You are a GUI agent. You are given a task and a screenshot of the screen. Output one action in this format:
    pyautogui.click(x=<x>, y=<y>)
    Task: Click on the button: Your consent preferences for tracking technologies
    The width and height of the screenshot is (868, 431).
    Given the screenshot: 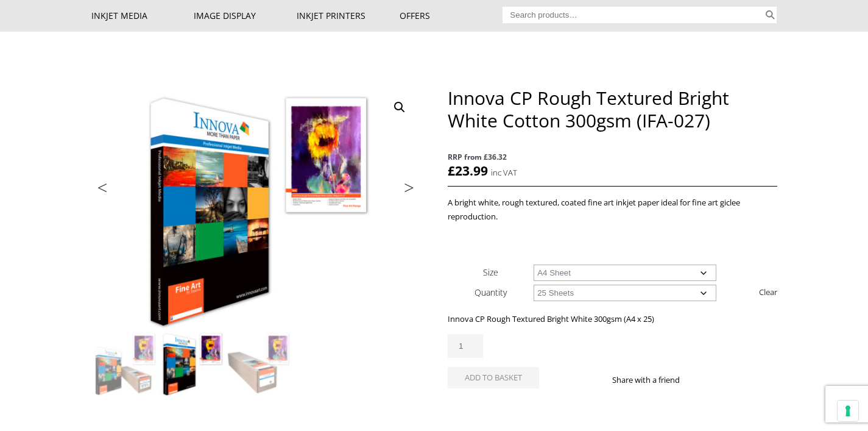 What is the action you would take?
    pyautogui.click(x=848, y=411)
    